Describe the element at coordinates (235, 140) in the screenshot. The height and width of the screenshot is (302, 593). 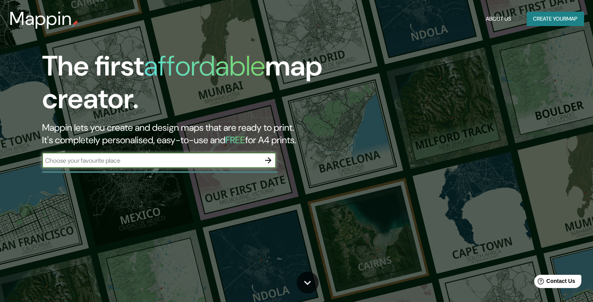
I see `h5: FREE` at that location.